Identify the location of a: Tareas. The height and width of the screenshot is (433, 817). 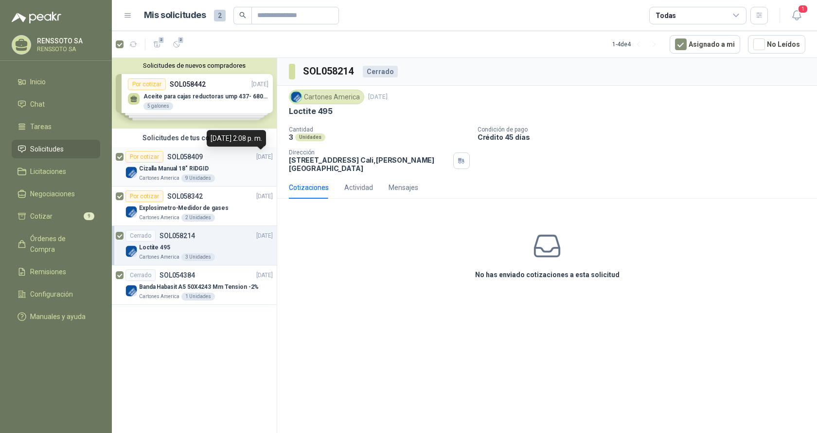
(56, 127).